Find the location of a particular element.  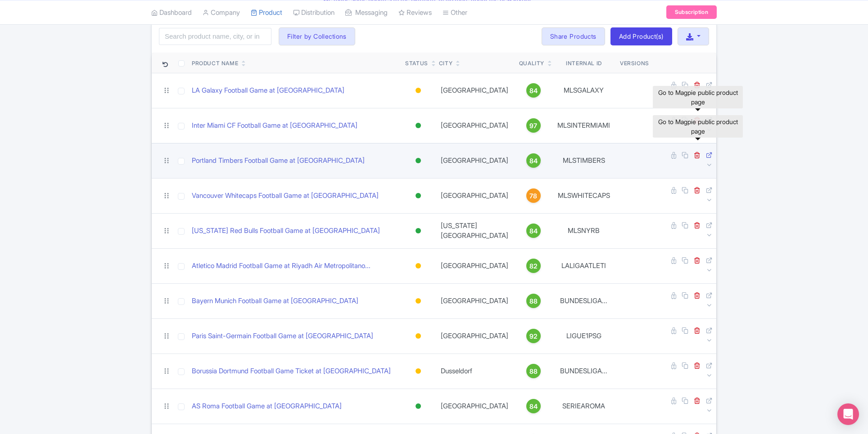

a: Add Product(s) is located at coordinates (642, 37).